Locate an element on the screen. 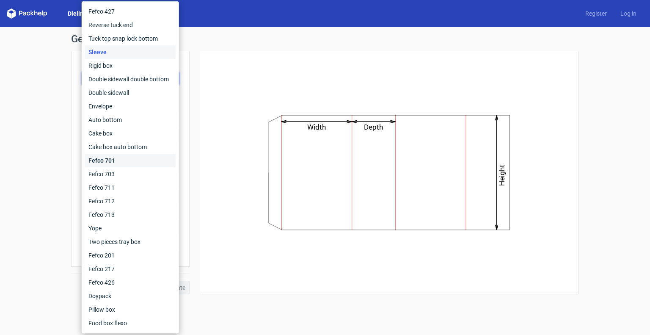 The width and height of the screenshot is (650, 335). div: Reverse tuck end is located at coordinates (130, 25).